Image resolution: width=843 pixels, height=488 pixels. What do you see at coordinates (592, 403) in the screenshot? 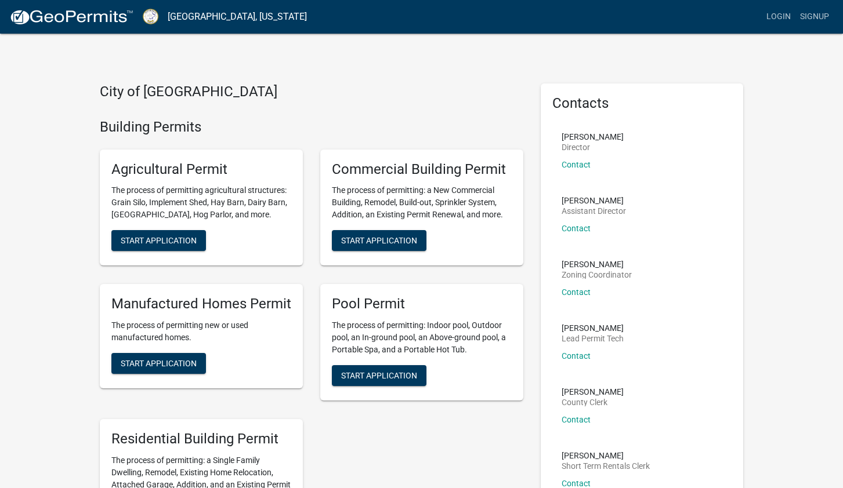
I see `p: County Clerk` at bounding box center [592, 403].